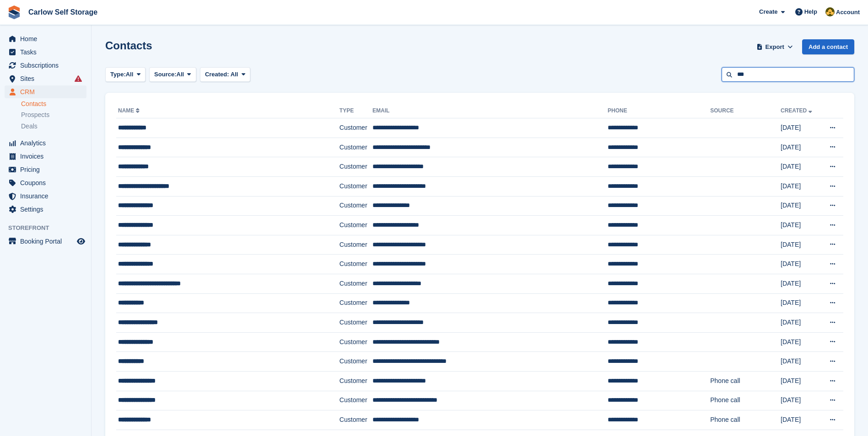 This screenshot has height=436, width=868. What do you see at coordinates (48, 196) in the screenshot?
I see `span: Insurance` at bounding box center [48, 196].